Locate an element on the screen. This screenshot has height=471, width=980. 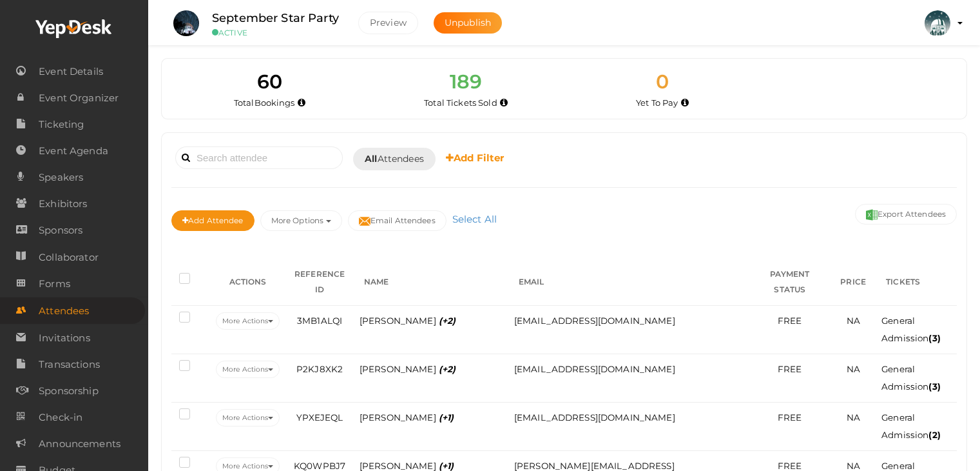
th: TICKETS is located at coordinates (918, 282).